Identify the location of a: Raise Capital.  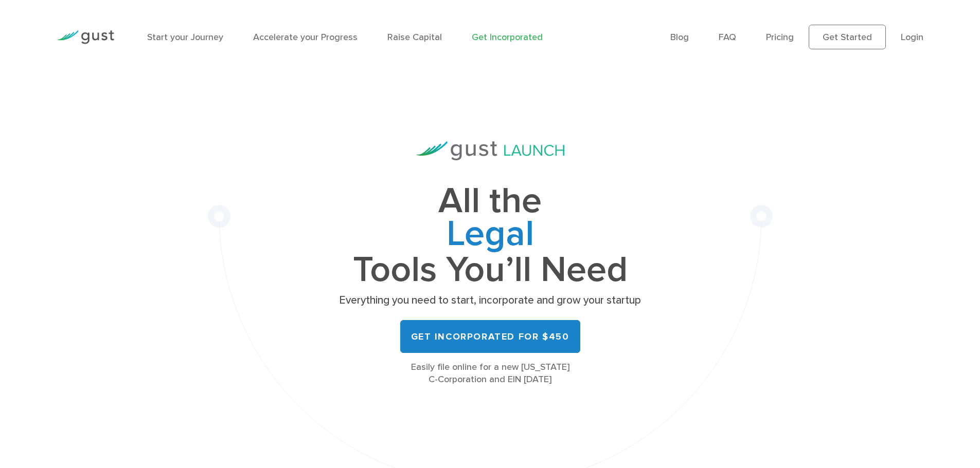
(415, 37).